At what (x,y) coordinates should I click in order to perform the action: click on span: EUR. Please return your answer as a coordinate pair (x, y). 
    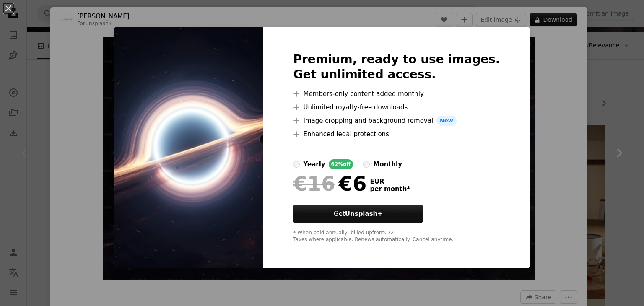
    Looking at the image, I should click on (390, 181).